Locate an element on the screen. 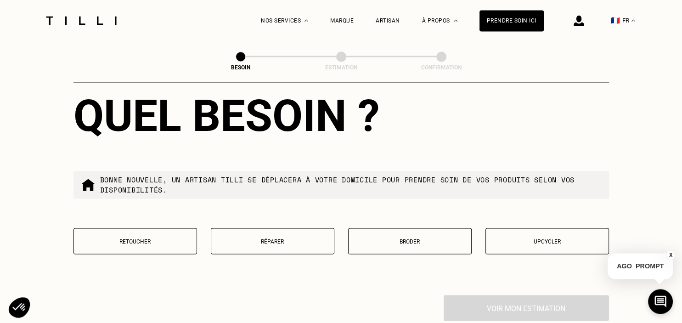 The width and height of the screenshot is (682, 323). img: Logo du service de couturière Tilli is located at coordinates (81, 20).